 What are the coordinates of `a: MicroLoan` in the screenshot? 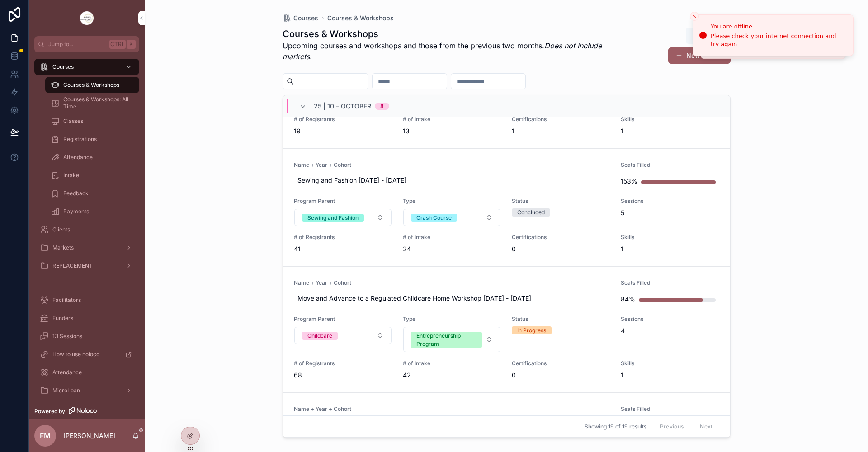 It's located at (87, 391).